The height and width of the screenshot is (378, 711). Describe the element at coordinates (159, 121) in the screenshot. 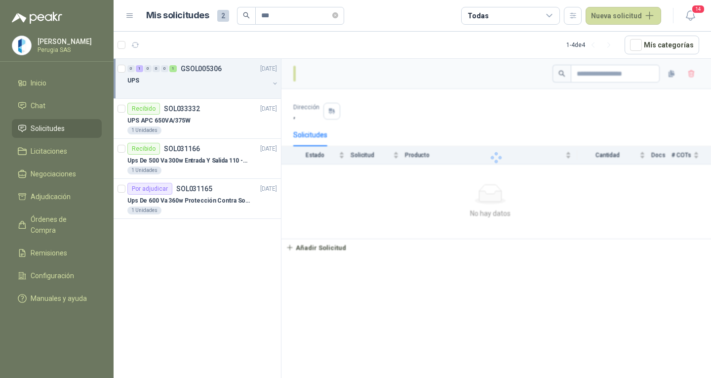

I see `p: UPS APC 650VA/375W` at that location.